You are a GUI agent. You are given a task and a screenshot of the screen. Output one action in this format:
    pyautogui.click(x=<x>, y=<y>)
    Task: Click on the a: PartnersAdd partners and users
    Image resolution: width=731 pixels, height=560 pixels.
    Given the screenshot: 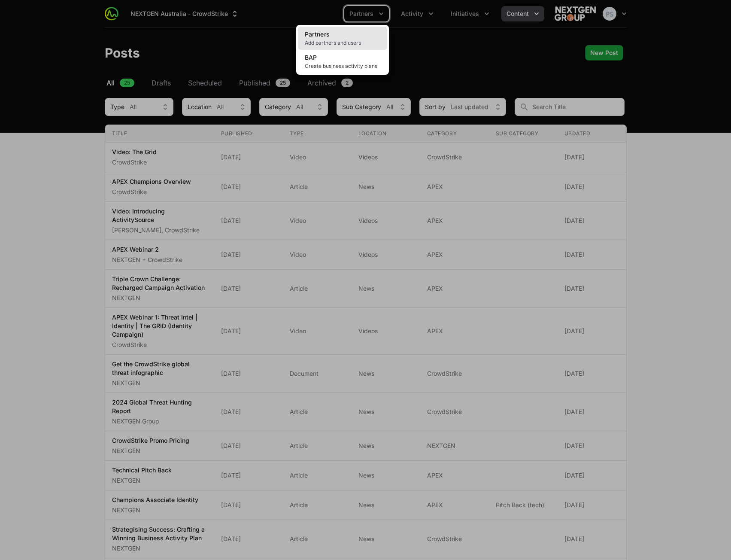 What is the action you would take?
    pyautogui.click(x=343, y=38)
    